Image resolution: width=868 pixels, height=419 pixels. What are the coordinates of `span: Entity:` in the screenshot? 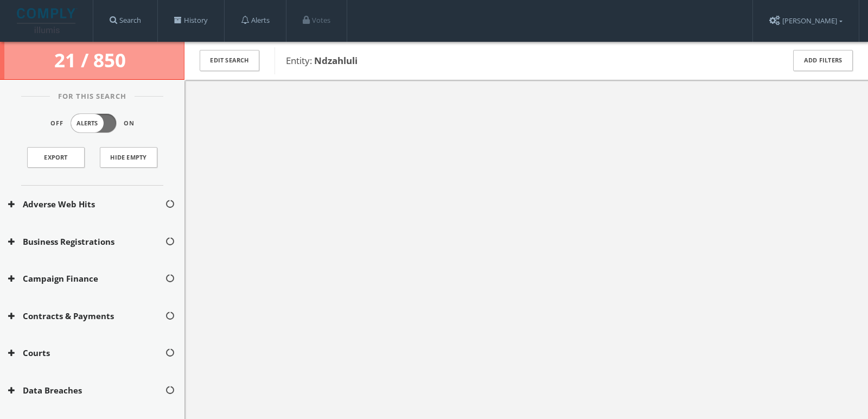 It's located at (322, 60).